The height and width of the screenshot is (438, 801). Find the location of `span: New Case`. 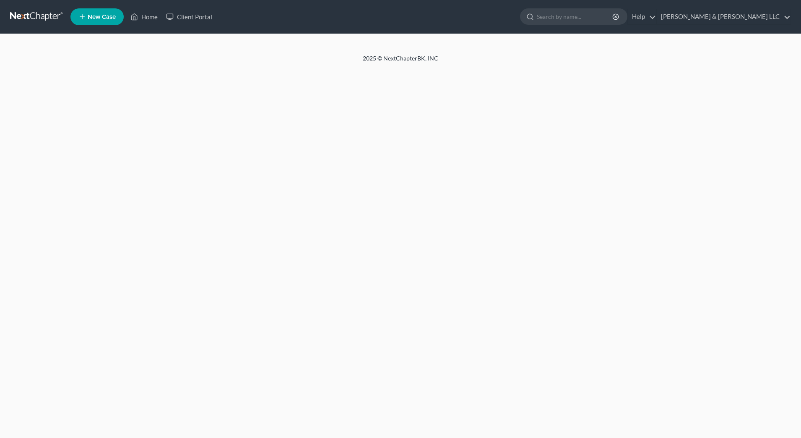

span: New Case is located at coordinates (102, 17).